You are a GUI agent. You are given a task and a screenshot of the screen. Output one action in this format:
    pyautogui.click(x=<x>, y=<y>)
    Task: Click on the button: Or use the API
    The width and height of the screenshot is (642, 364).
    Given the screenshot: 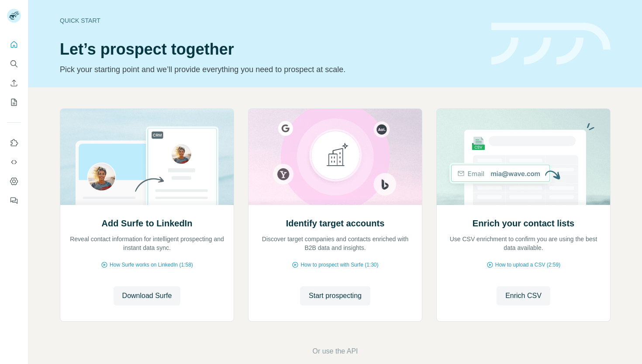 What is the action you would take?
    pyautogui.click(x=335, y=352)
    